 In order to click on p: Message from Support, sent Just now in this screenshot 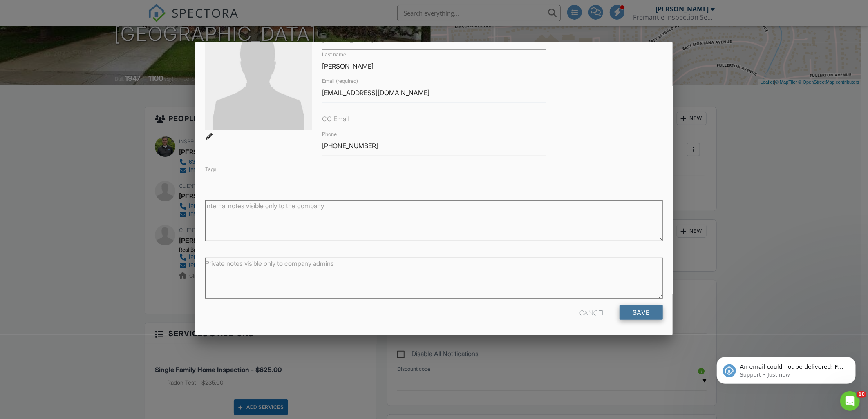, I will do `click(88, 35)`.